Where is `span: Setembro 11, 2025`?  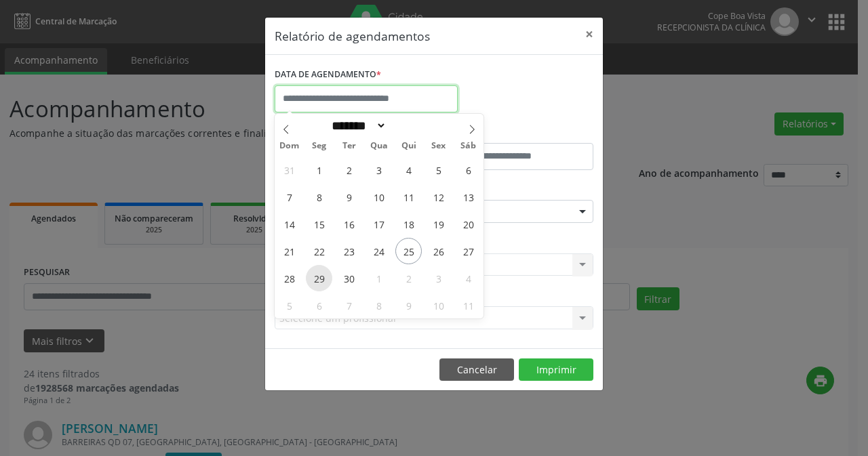 span: Setembro 11, 2025 is located at coordinates (408, 196).